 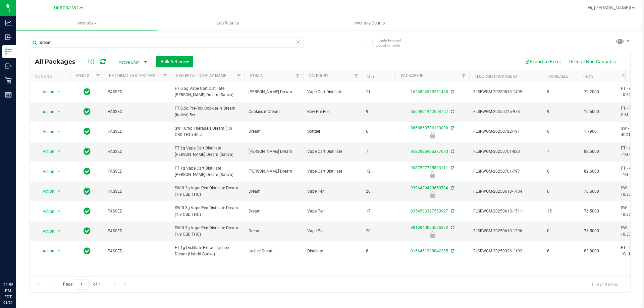 I want to click on span: 19.5000, so click(x=591, y=112).